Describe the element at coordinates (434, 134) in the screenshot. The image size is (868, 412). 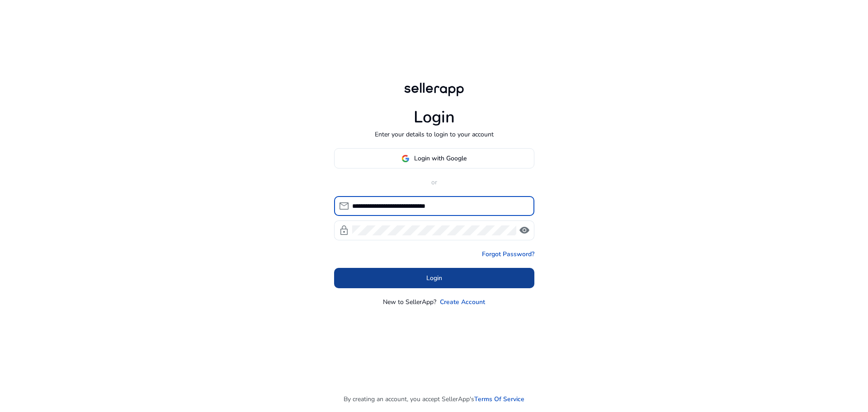
I see `p: Enter your details to login to your account` at that location.